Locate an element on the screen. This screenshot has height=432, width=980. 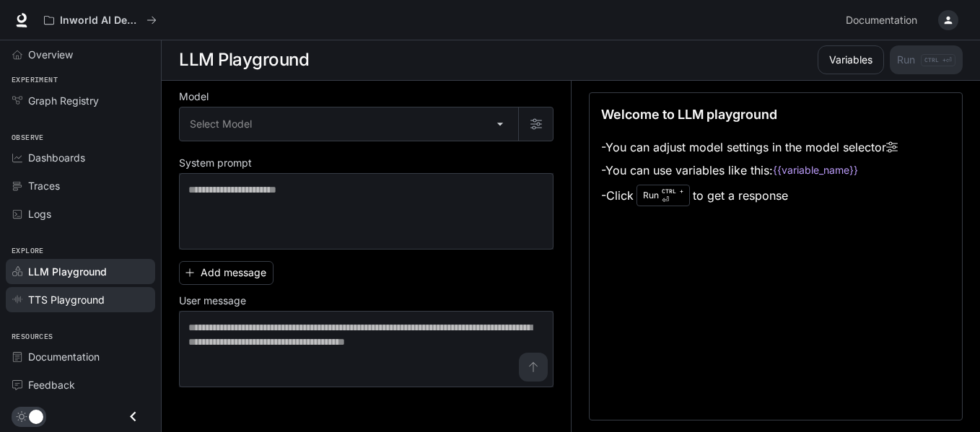
span: TTS Playground is located at coordinates (66, 299).